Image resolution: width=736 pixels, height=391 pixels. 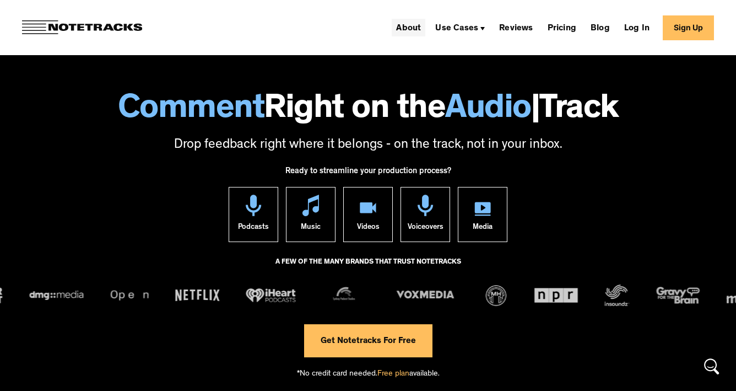 I want to click on span: Audio, so click(x=488, y=111).